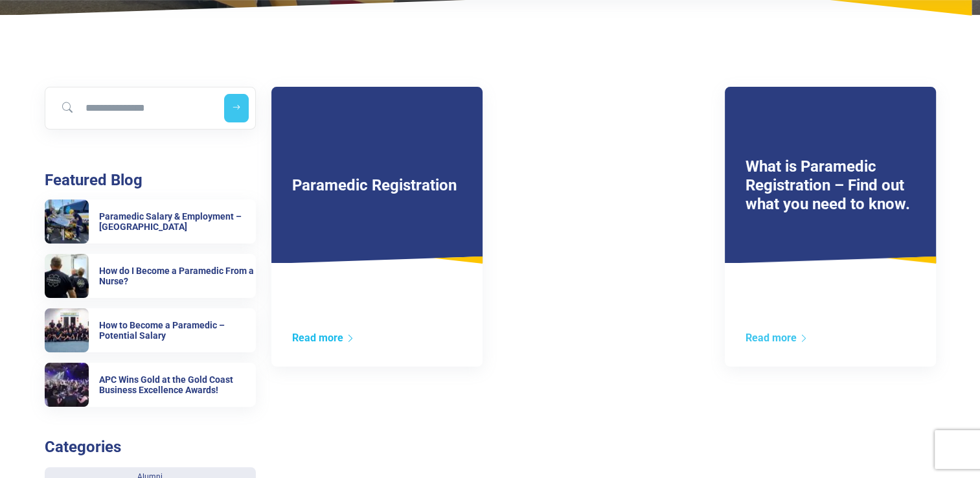  What do you see at coordinates (132, 108) in the screenshot?
I see `input: Search for blog` at bounding box center [132, 108].